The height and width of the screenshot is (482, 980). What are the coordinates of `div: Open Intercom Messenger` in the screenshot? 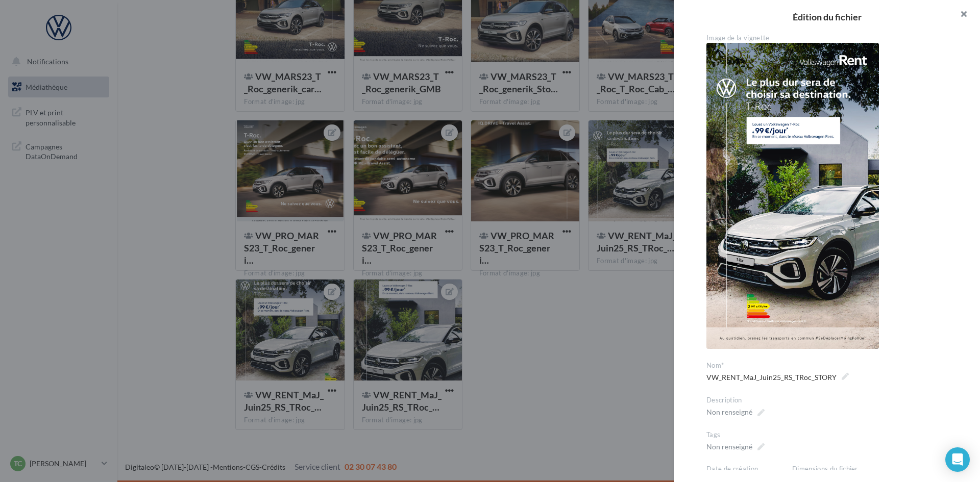 It's located at (957, 459).